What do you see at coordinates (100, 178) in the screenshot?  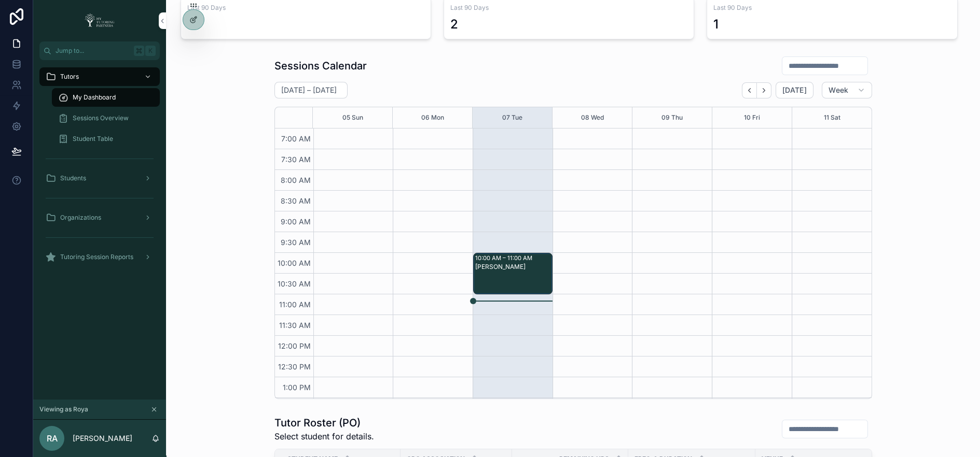 I see `a: Students` at bounding box center [100, 178].